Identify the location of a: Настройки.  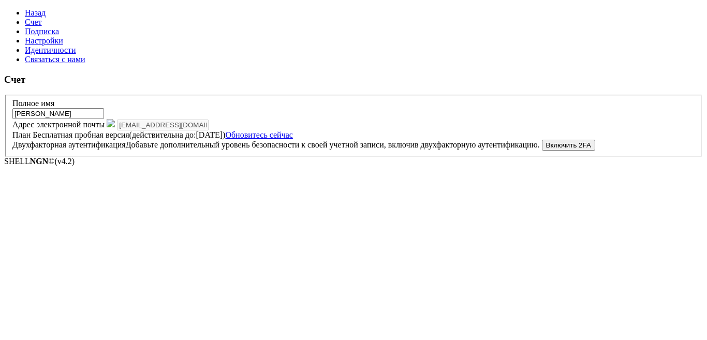
(44, 40).